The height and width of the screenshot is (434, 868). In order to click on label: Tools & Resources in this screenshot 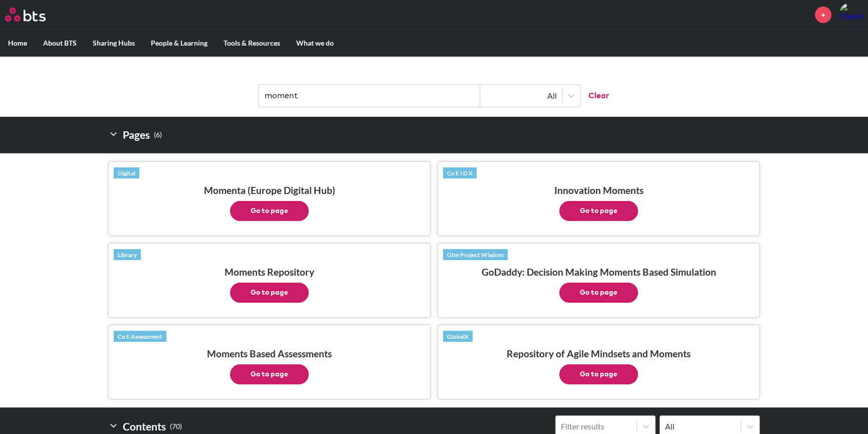, I will do `click(252, 43)`.